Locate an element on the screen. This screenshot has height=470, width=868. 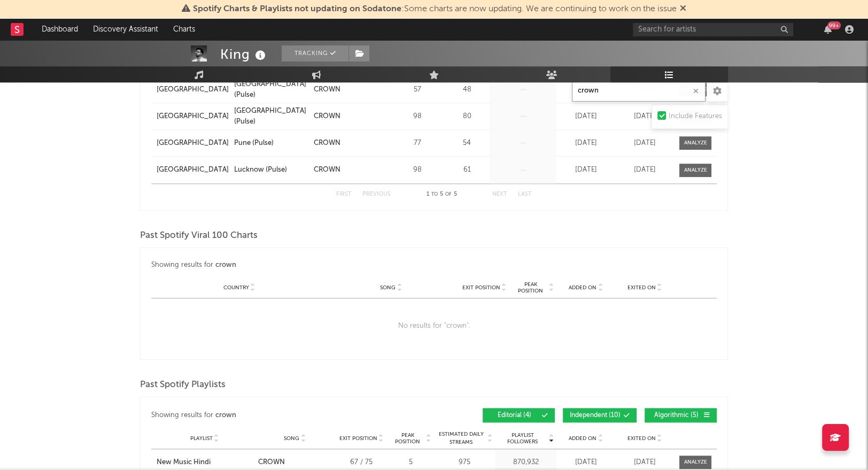
div: 99 + is located at coordinates (834, 25).